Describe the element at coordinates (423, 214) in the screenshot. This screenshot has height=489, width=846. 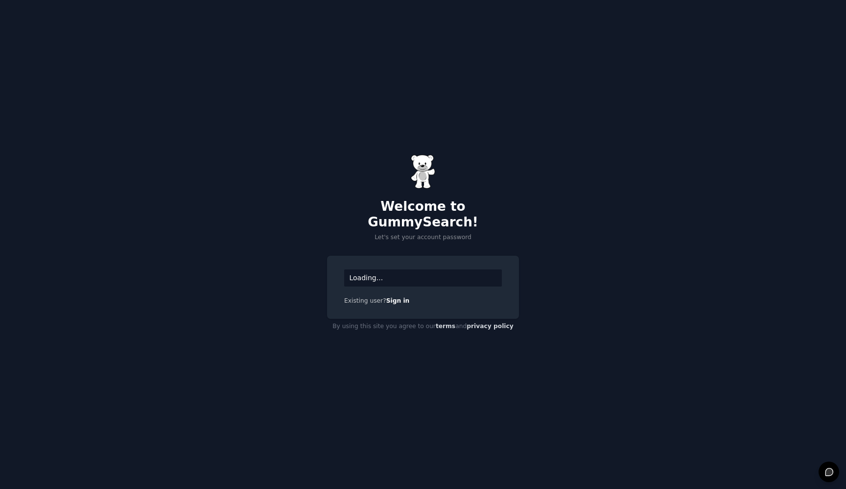
I see `h2: Welcome to GummySearch!` at that location.